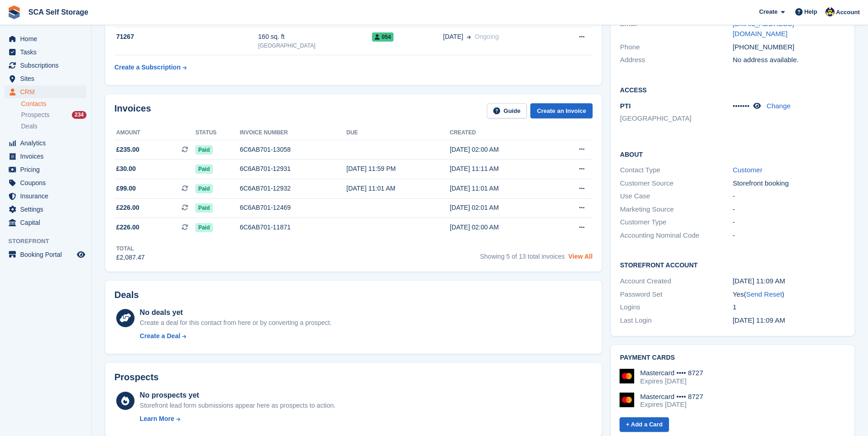  I want to click on a: SCA Self Storage, so click(58, 12).